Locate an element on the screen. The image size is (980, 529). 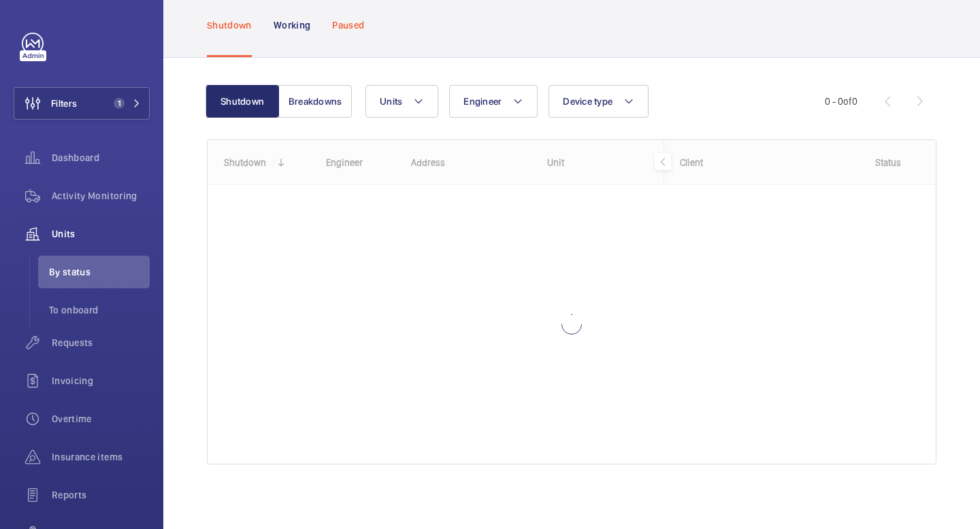
span: By status is located at coordinates (99, 272).